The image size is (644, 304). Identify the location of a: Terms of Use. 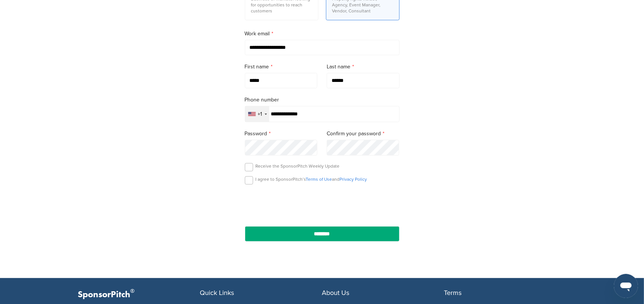
(319, 179).